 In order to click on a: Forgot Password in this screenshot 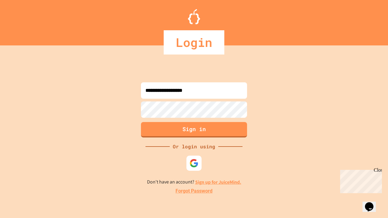, I will do `click(194, 191)`.